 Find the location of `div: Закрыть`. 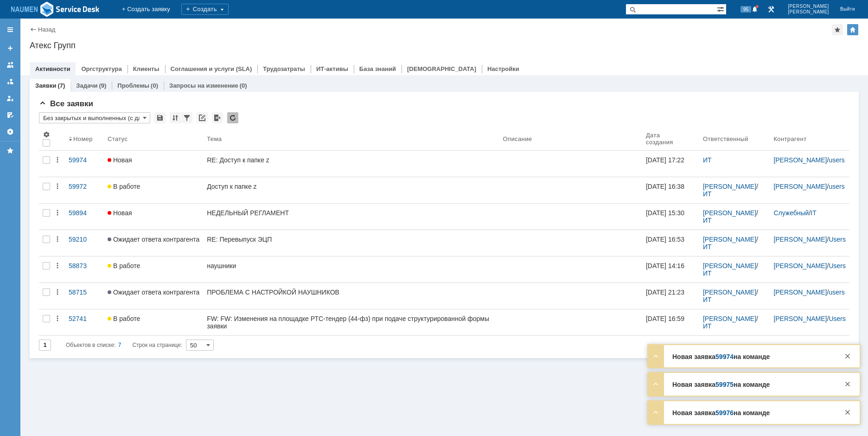

div: Закрыть is located at coordinates (848, 412).